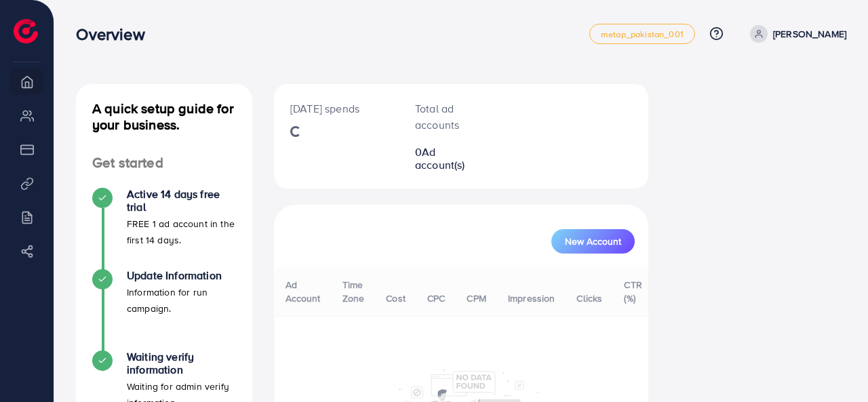 The image size is (868, 402). Describe the element at coordinates (164, 116) in the screenshot. I see `h4: A quick setup guide for your business.` at that location.